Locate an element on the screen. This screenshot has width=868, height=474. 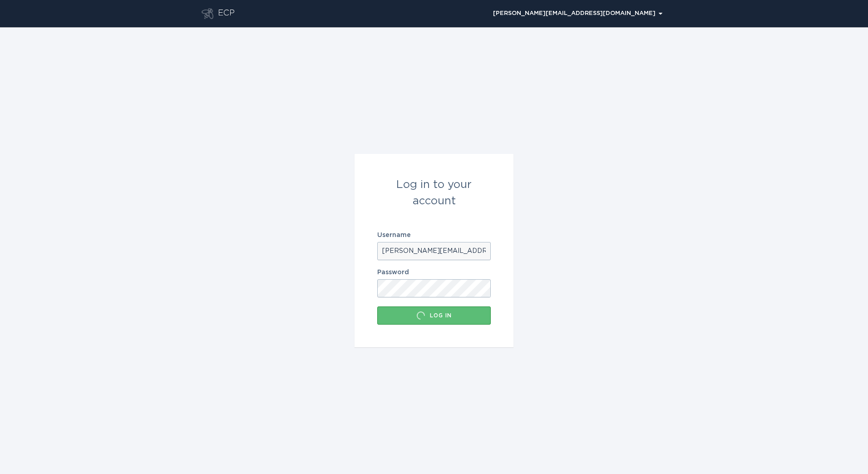
div: Popover menu is located at coordinates (577, 14).